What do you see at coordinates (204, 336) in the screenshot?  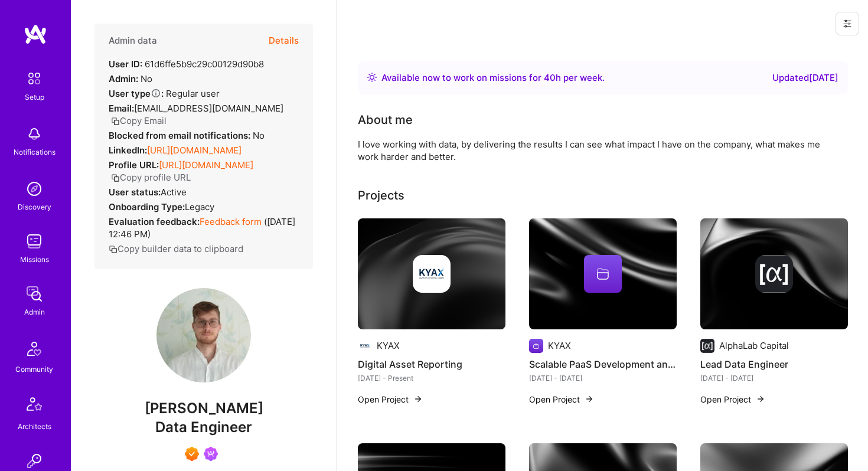 I see `img: User Avatar` at bounding box center [204, 336].